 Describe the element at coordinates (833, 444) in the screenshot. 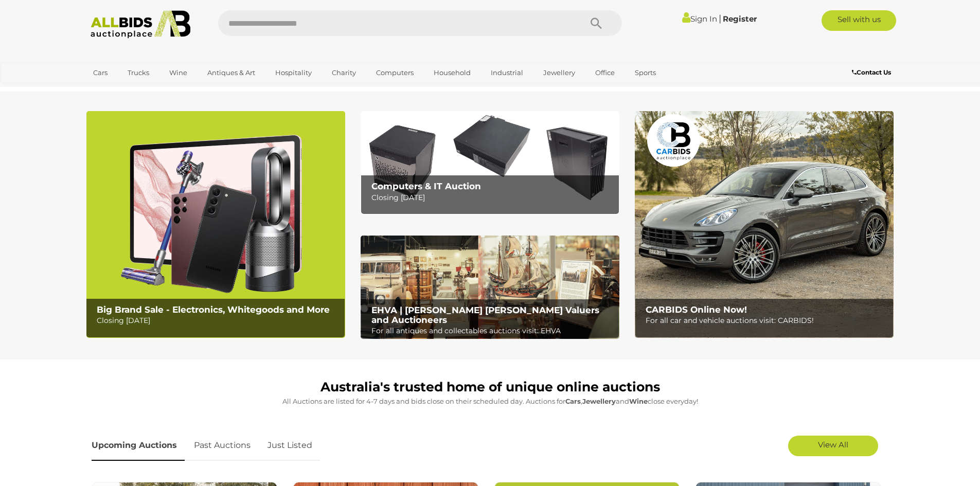

I see `span: View All` at that location.